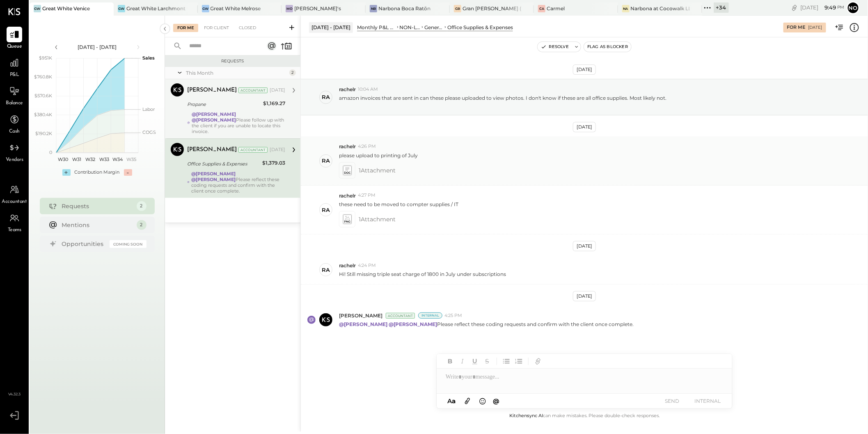 Image resolution: width=868 pixels, height=434 pixels. What do you see at coordinates (377, 27) in the screenshot?
I see `div: Monthly P&L Comparison` at bounding box center [377, 27].